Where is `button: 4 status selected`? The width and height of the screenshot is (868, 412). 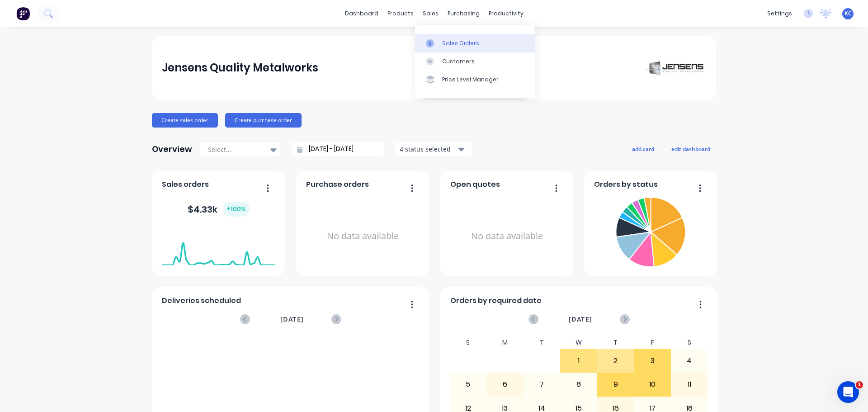 button: 4 status selected is located at coordinates (434, 149).